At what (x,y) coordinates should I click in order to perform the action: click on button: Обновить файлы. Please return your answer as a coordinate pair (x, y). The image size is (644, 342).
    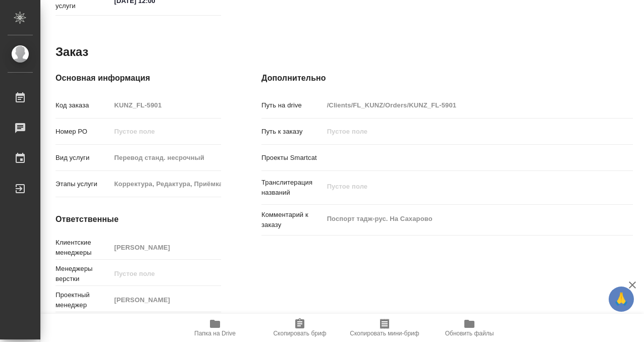
    Looking at the image, I should click on (469, 328).